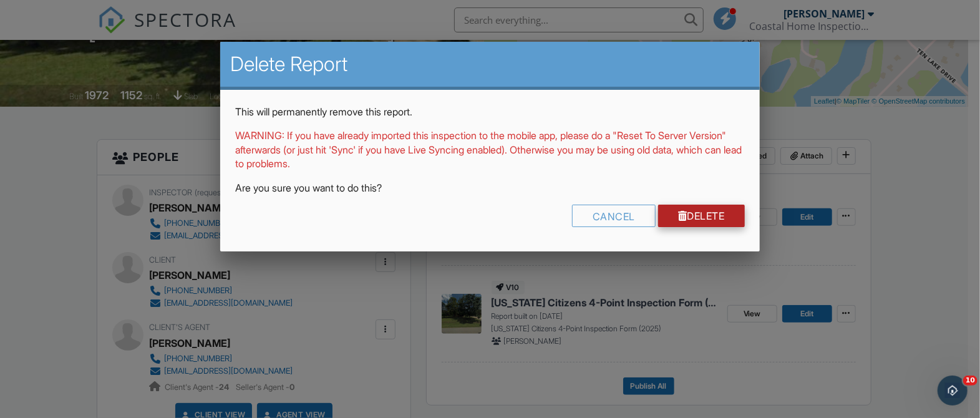  Describe the element at coordinates (490, 188) in the screenshot. I see `p: Are you sure you want to do this?` at that location.